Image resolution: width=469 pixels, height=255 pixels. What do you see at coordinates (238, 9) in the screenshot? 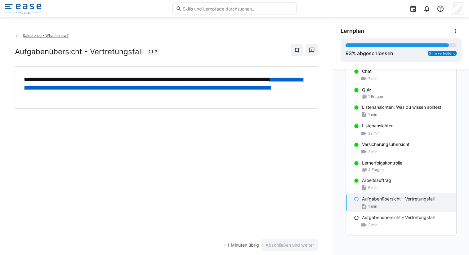
I see `input: Skills und Lernpfade durchsuchen…` at bounding box center [238, 9].